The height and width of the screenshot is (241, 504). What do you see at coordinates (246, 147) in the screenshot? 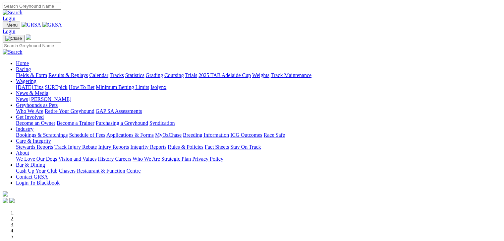
I see `a: Stay On Track` at bounding box center [246, 147].